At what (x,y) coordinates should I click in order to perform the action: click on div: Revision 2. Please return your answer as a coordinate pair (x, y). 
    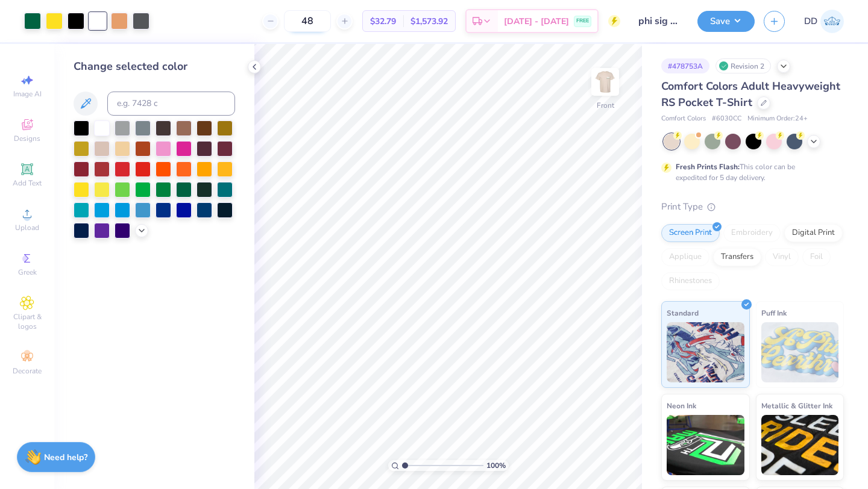
    Looking at the image, I should click on (743, 65).